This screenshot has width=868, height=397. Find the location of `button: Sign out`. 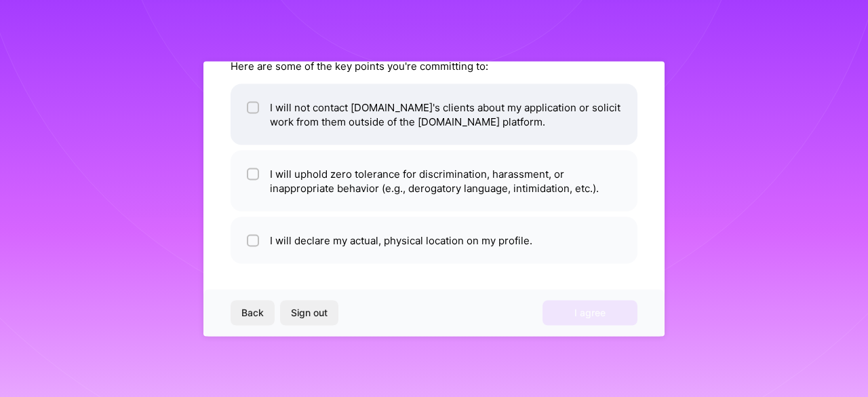

button: Sign out is located at coordinates (310, 312).